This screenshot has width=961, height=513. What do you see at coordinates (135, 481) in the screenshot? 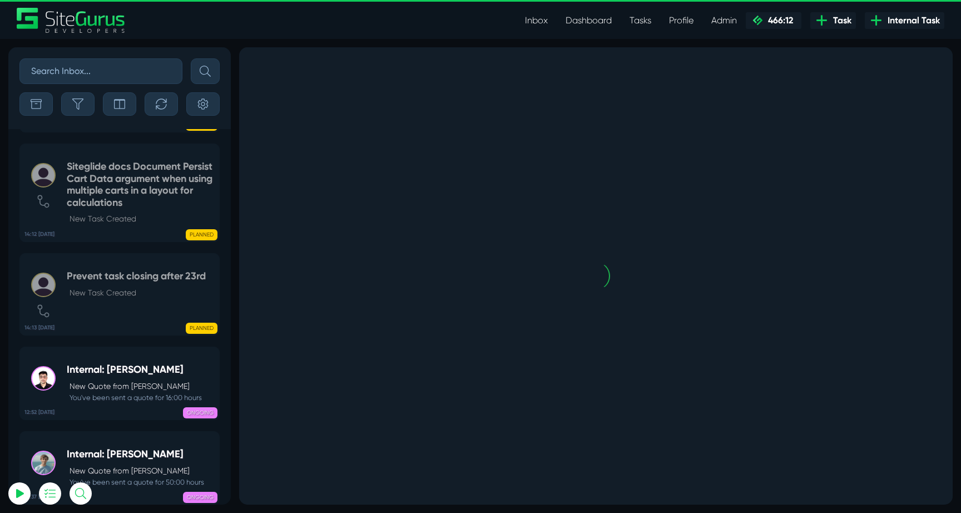
I see `small: You've been sent a quote for 50:00 hours` at bounding box center [135, 481].